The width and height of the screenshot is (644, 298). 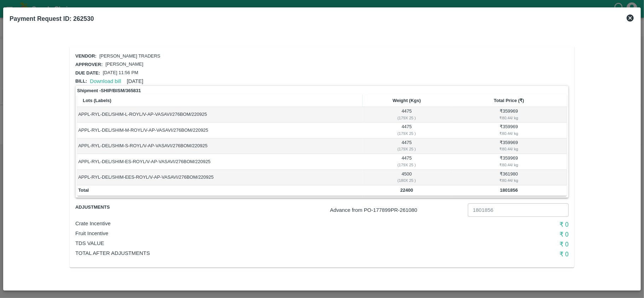 What do you see at coordinates (105, 81) in the screenshot?
I see `a: Download bill` at bounding box center [105, 81].